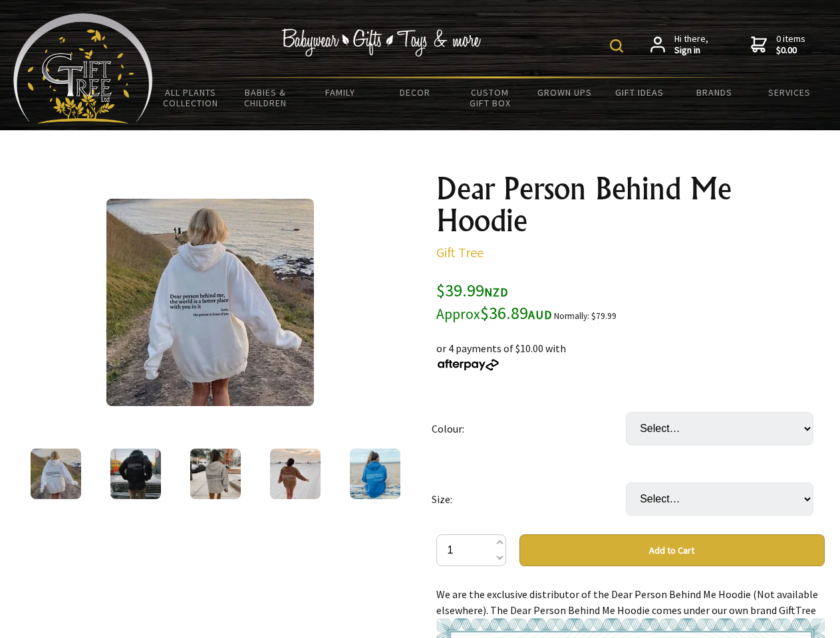 The height and width of the screenshot is (638, 840). Describe the element at coordinates (496, 292) in the screenshot. I see `span: NZD` at that location.